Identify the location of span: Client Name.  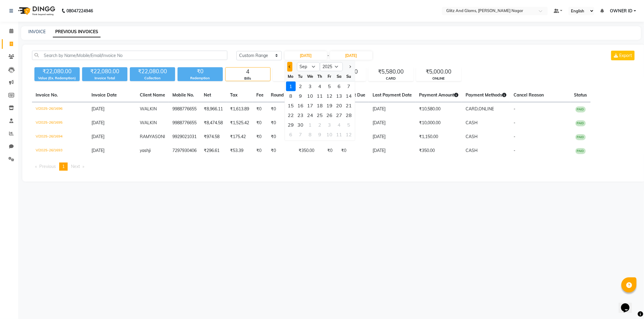
(152, 95).